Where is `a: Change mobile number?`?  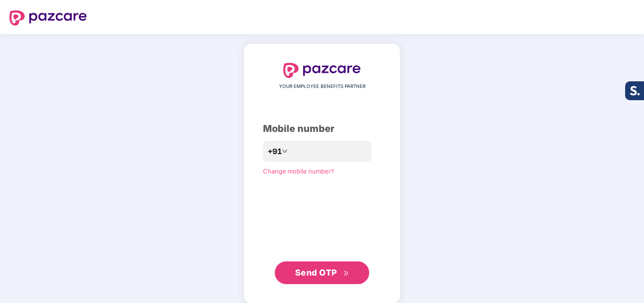
a: Change mobile number? is located at coordinates (298, 171).